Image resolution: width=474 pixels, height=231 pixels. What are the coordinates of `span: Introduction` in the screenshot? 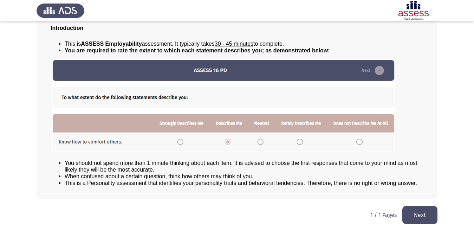 It's located at (67, 28).